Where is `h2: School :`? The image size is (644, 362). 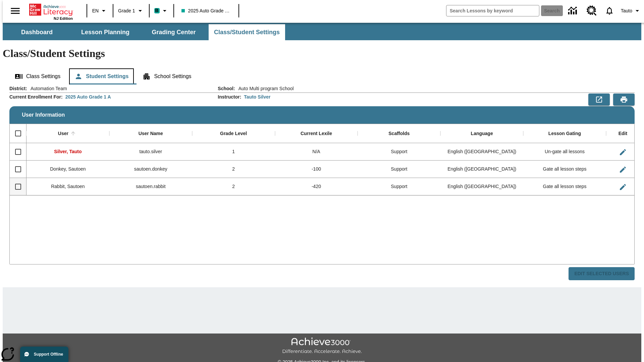 h2: School : is located at coordinates (226, 89).